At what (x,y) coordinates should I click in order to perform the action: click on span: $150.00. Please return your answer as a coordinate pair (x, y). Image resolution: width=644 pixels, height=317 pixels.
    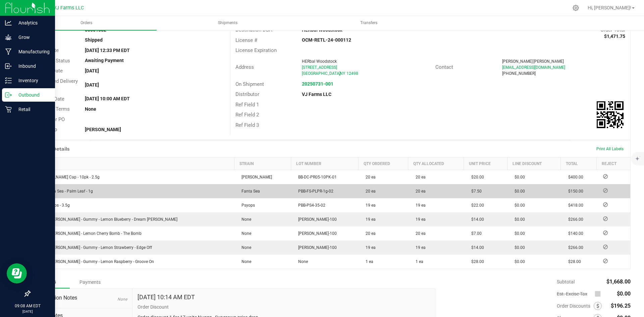
    Looking at the image, I should click on (574, 192).